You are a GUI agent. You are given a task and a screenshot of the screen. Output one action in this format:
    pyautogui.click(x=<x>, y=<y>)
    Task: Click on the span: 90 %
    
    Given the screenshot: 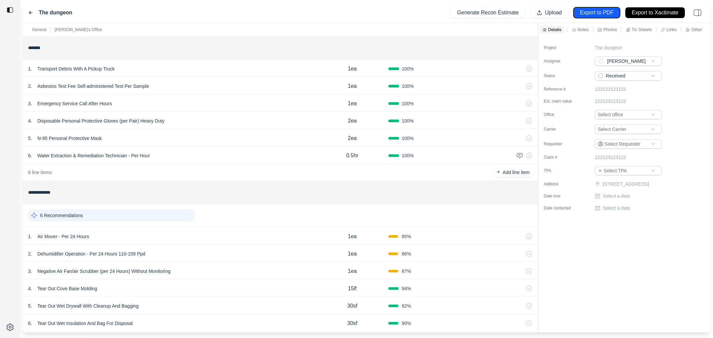 What is the action you would take?
    pyautogui.click(x=407, y=324)
    